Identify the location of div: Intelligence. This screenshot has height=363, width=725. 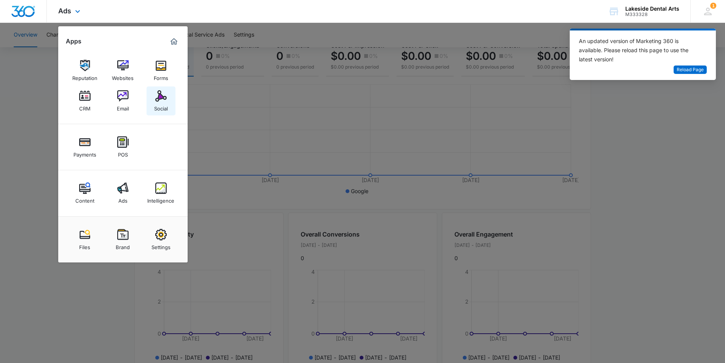
(161, 199).